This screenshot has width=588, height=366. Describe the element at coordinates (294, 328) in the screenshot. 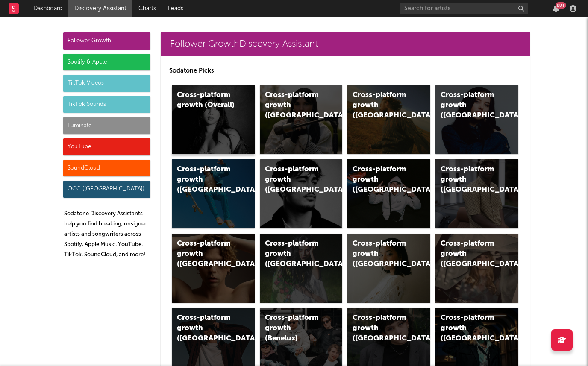

I see `div: Cross-platform growth (Benelux)` at that location.